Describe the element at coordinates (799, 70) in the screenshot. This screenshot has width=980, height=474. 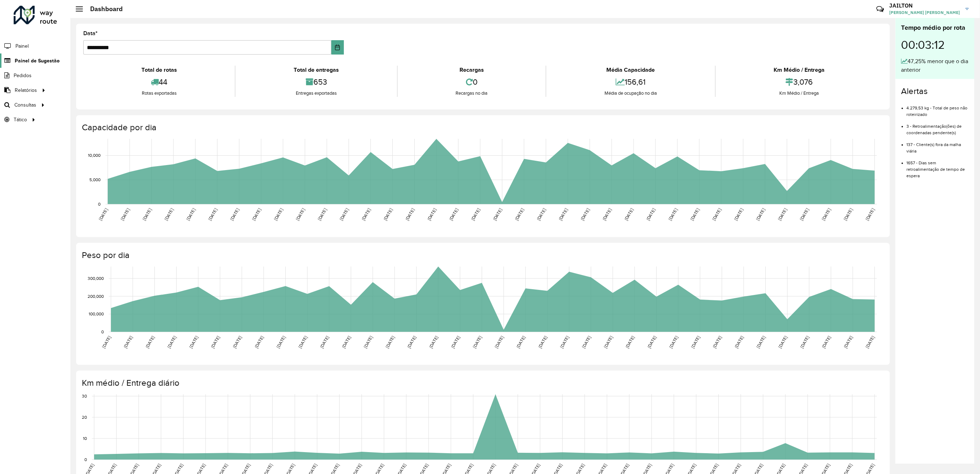
I see `div: Km Médio / Entrega` at that location.